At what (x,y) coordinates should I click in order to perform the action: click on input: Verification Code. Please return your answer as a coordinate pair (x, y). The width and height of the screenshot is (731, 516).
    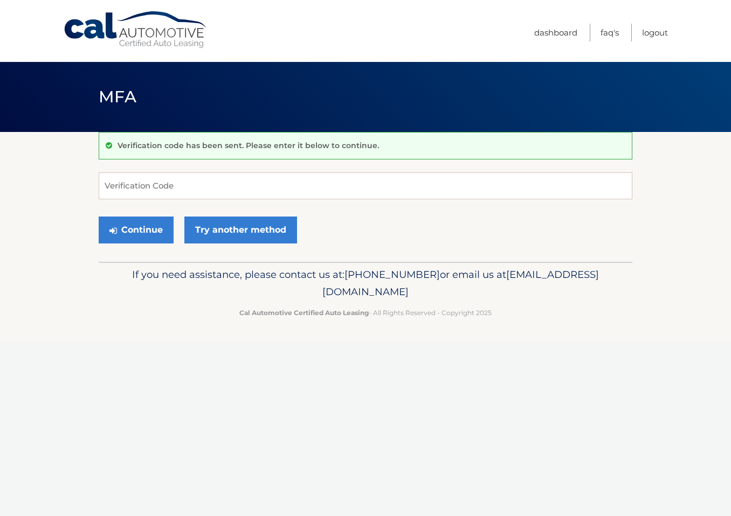
    Looking at the image, I should click on (365, 186).